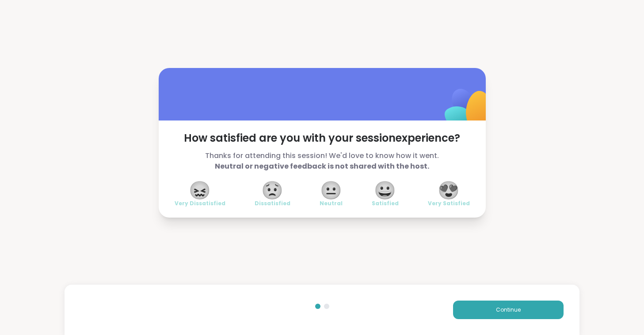  Describe the element at coordinates (331, 203) in the screenshot. I see `span: Neutral` at that location.